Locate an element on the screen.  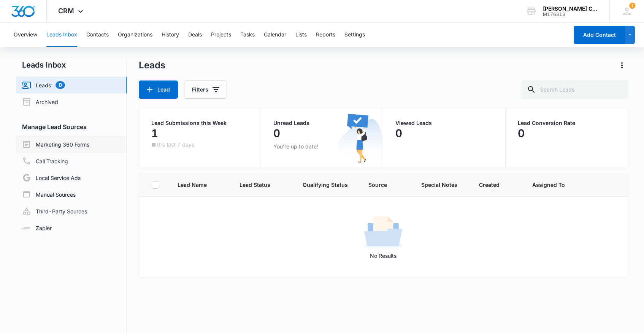
div: notifications count is located at coordinates (632, 6).